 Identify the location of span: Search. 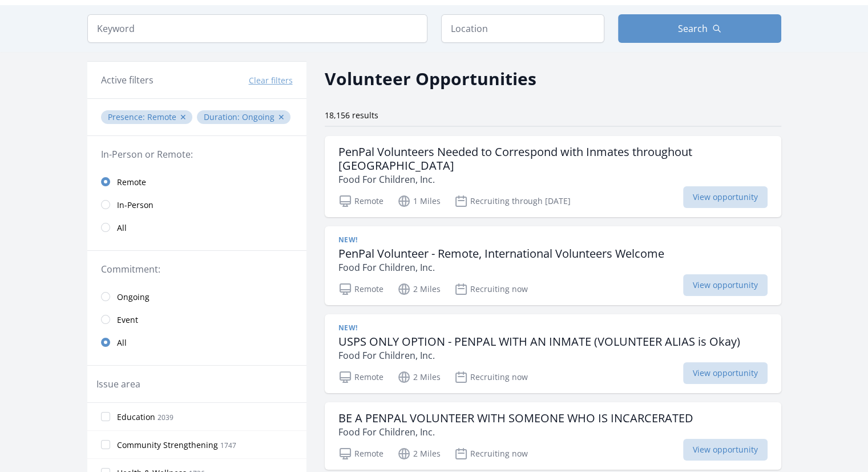
(693, 29).